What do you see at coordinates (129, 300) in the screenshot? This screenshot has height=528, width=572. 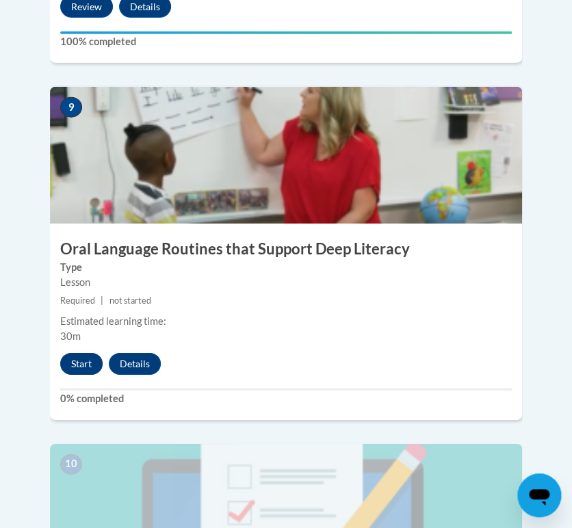 I see `span: not started` at bounding box center [129, 300].